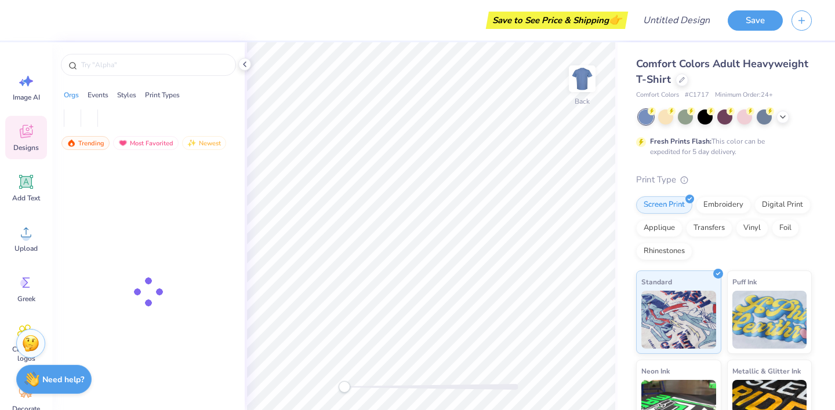  I want to click on span: Upload, so click(26, 249).